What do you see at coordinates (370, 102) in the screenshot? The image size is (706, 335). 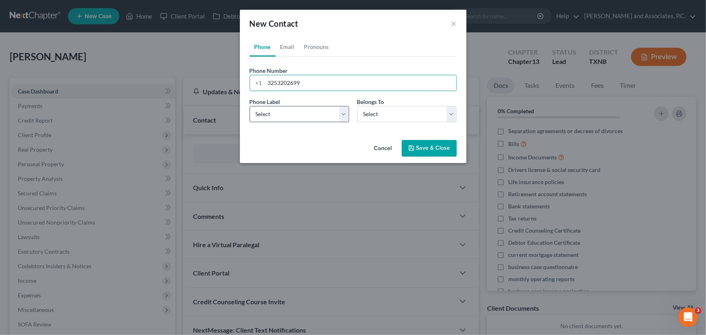 I see `span: Belongs To` at bounding box center [370, 102].